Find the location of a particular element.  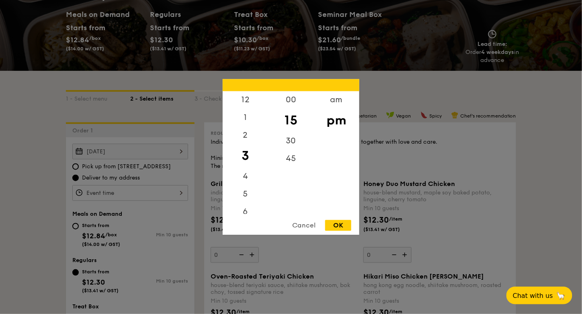

div: am is located at coordinates (336, 100).